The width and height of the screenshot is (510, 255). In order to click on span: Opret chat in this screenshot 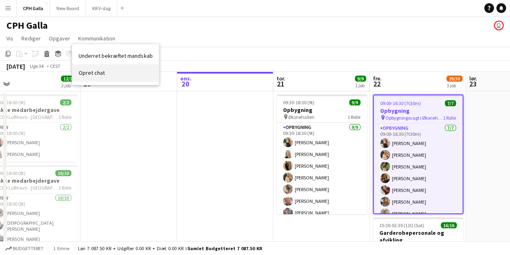, I will do `click(92, 73)`.